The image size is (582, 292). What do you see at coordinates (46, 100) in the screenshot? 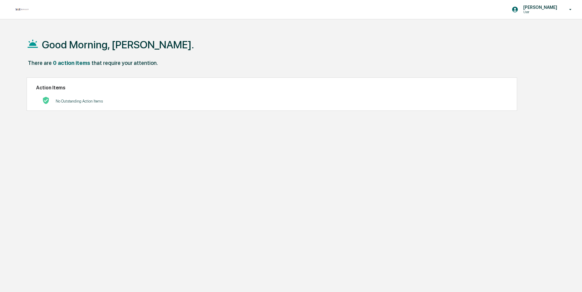
I see `img: No Actions logo` at bounding box center [46, 100].